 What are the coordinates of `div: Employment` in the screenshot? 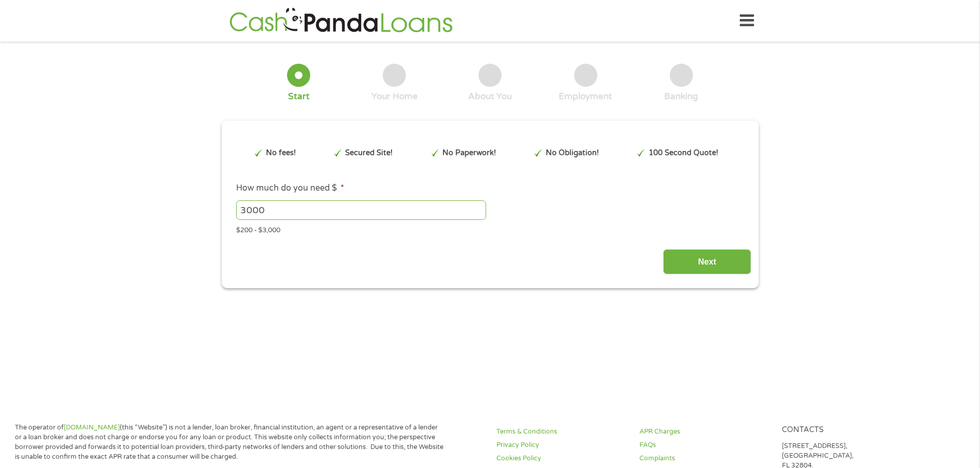 It's located at (585, 96).